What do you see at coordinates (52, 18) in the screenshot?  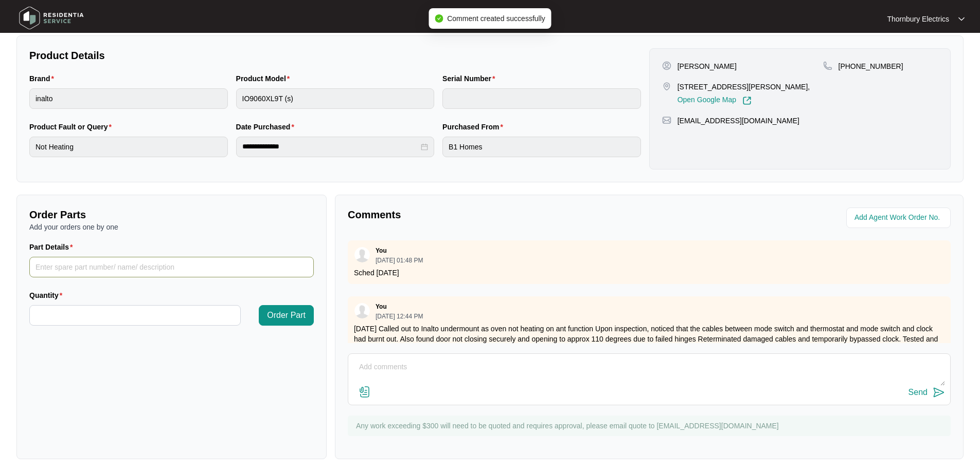 I see `img: residentia service logo` at bounding box center [52, 18].